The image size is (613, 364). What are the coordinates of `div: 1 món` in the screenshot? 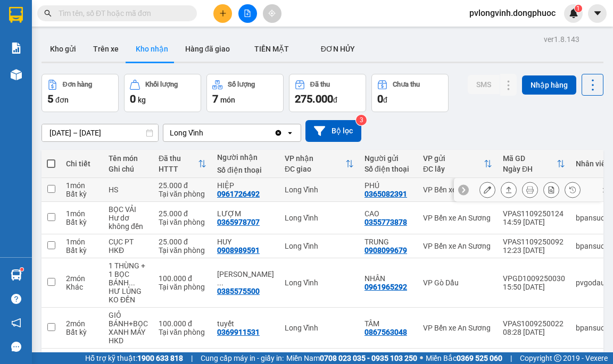 It's located at (82, 214).